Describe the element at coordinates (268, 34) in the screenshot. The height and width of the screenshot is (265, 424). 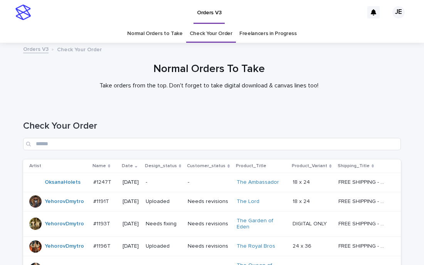
I see `a: Freelancers in Progress` at that location.